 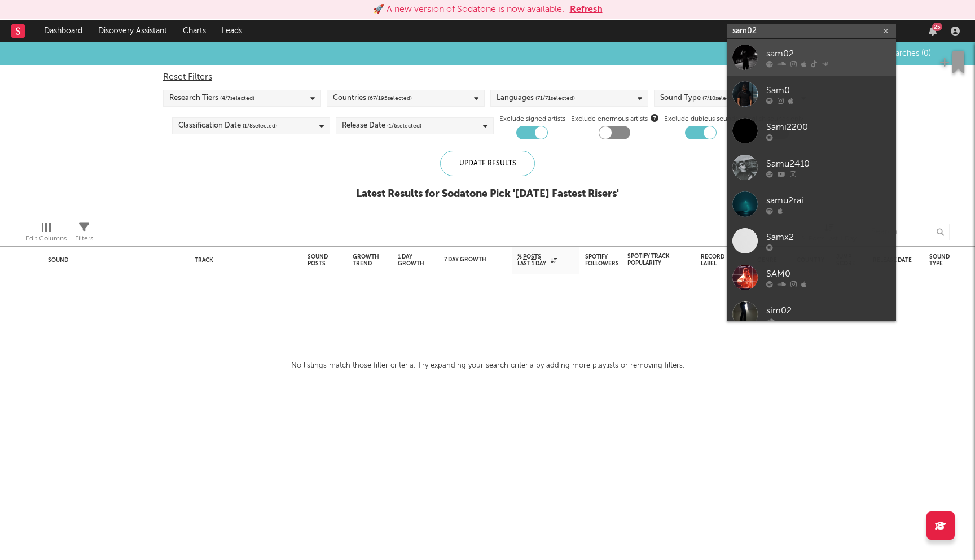 What do you see at coordinates (113, 260) in the screenshot?
I see `div: Sound` at bounding box center [113, 260].